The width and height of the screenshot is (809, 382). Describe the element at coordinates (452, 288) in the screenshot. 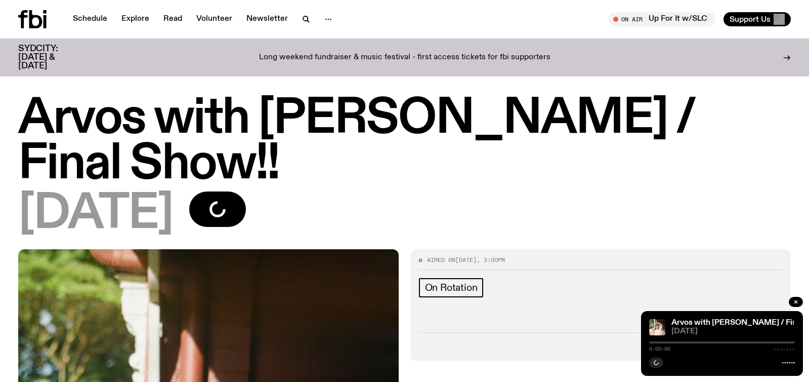

I see `a: On Rotation` at that location.